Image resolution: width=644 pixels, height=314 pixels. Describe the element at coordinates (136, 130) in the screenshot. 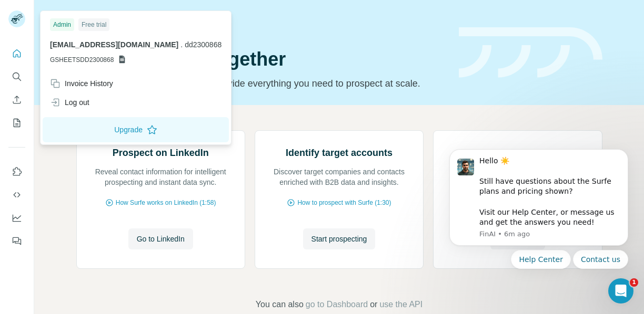

I see `button: Upgrade` at that location.